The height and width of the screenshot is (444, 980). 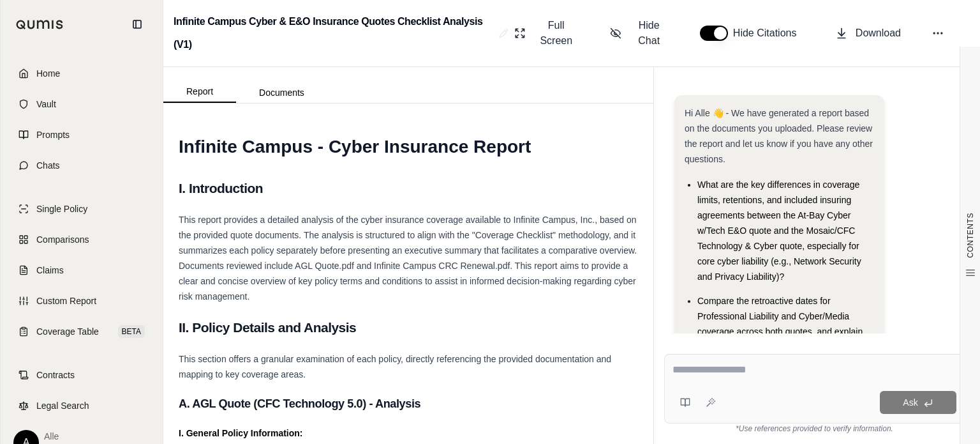 I want to click on a: Custom Report, so click(x=82, y=301).